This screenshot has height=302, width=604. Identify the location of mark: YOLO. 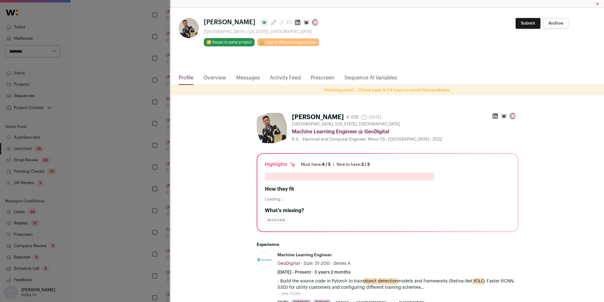
(479, 281).